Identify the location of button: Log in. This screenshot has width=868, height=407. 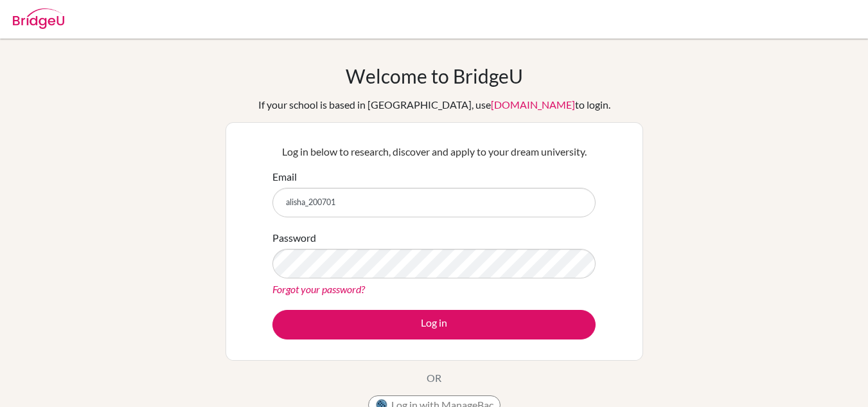
(434, 325).